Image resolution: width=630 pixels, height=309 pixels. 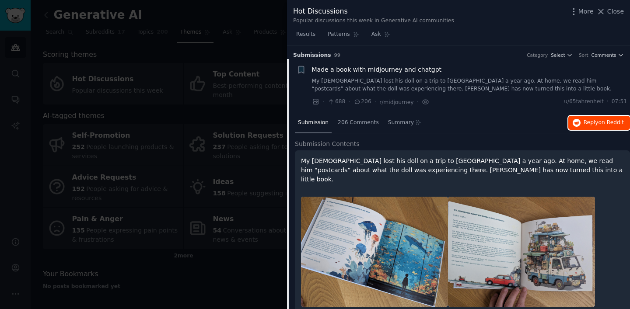 What do you see at coordinates (362, 102) in the screenshot?
I see `span: 206` at bounding box center [362, 102].